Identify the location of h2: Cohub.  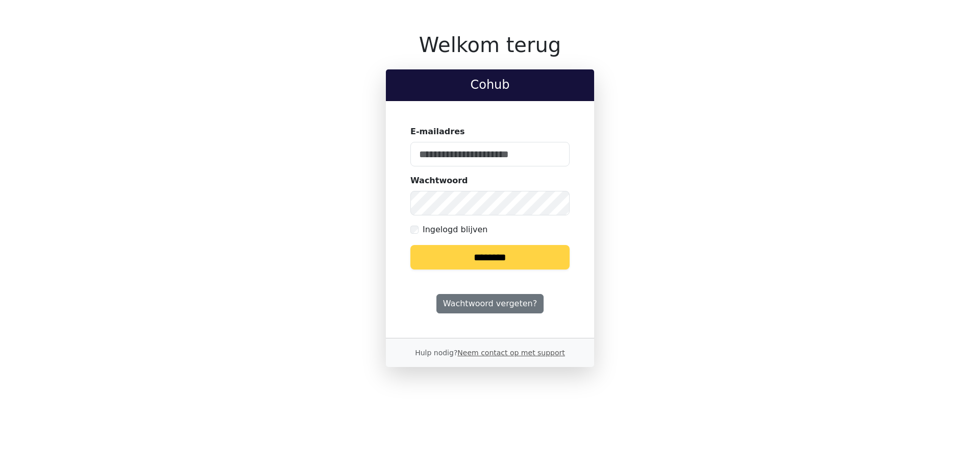
(490, 85).